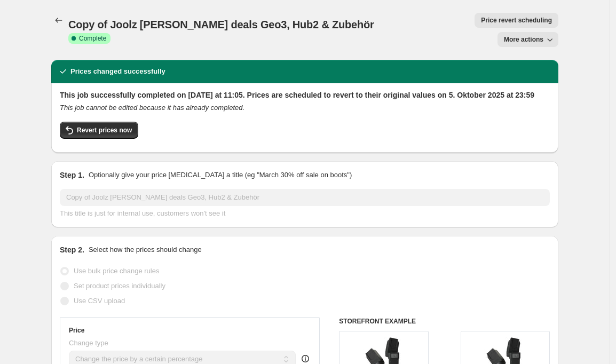  What do you see at coordinates (528, 40) in the screenshot?
I see `button: More actions` at bounding box center [528, 40].